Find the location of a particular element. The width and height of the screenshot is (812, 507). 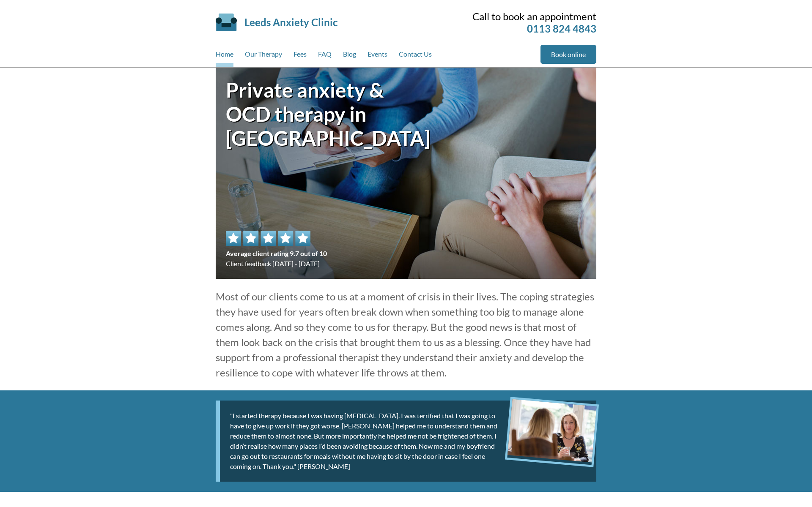

a: Events is located at coordinates (377, 56).